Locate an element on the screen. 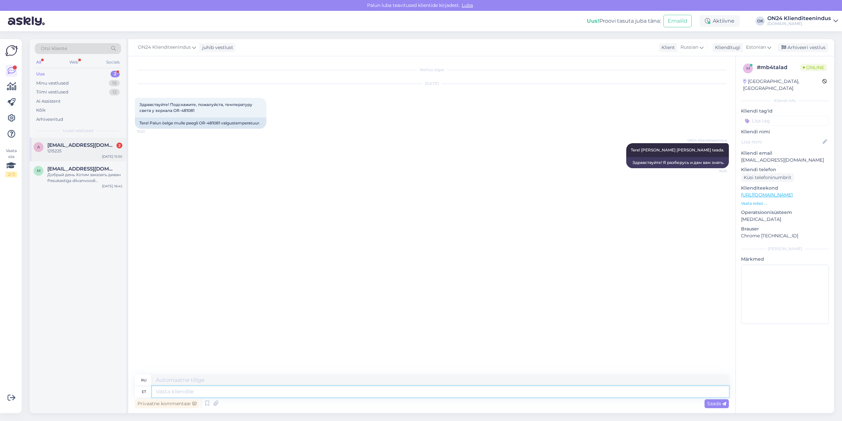 Image resolution: width=842 pixels, height=421 pixels. p: Märkmed is located at coordinates (785, 259).